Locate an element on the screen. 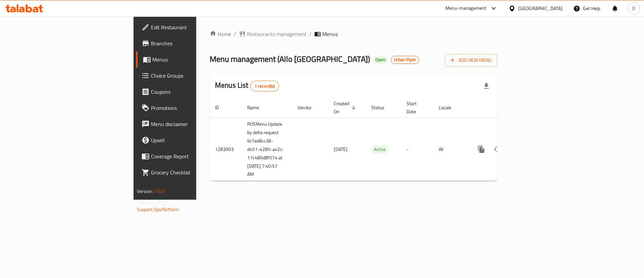  a: Grocery Checklist is located at coordinates (189, 172).